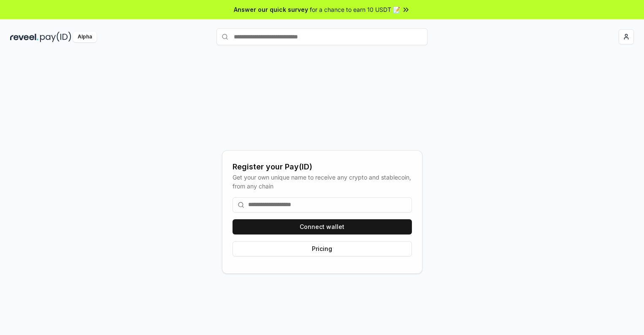  Describe the element at coordinates (322, 249) in the screenshot. I see `button: Pricing` at that location.